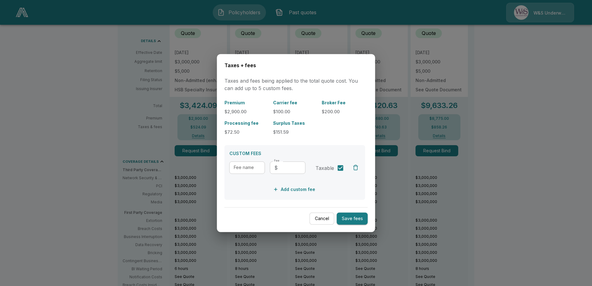  I want to click on p: $151.59, so click(295, 132).